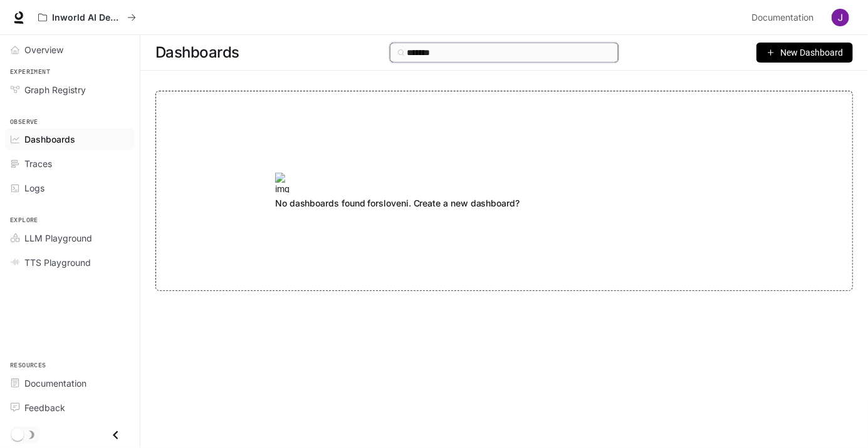 Image resolution: width=868 pixels, height=448 pixels. Describe the element at coordinates (805, 53) in the screenshot. I see `button: New Dashboard` at that location.